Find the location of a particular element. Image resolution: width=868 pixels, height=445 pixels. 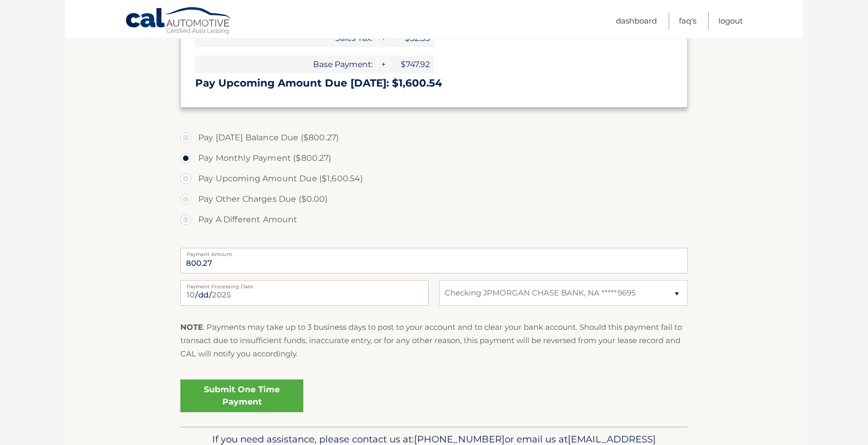

label: Payment Processing Date is located at coordinates (304, 284).